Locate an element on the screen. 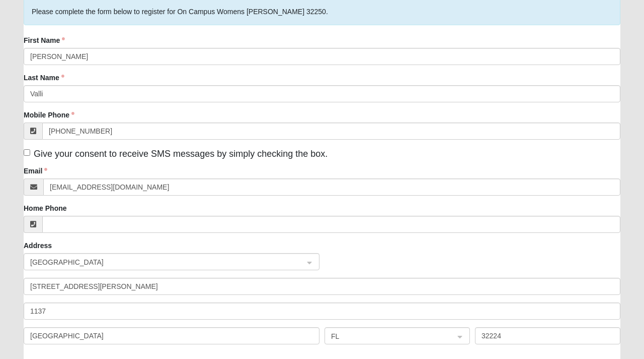 The height and width of the screenshot is (359, 644). input: Address Line 2 is located at coordinates (322, 311).